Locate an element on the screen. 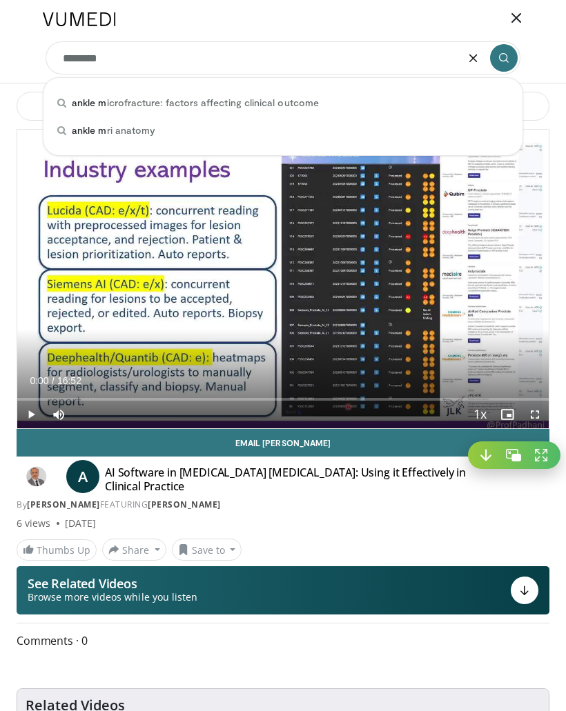 This screenshot has height=711, width=566. button: Enable picture-in-picture mode is located at coordinates (507, 415).